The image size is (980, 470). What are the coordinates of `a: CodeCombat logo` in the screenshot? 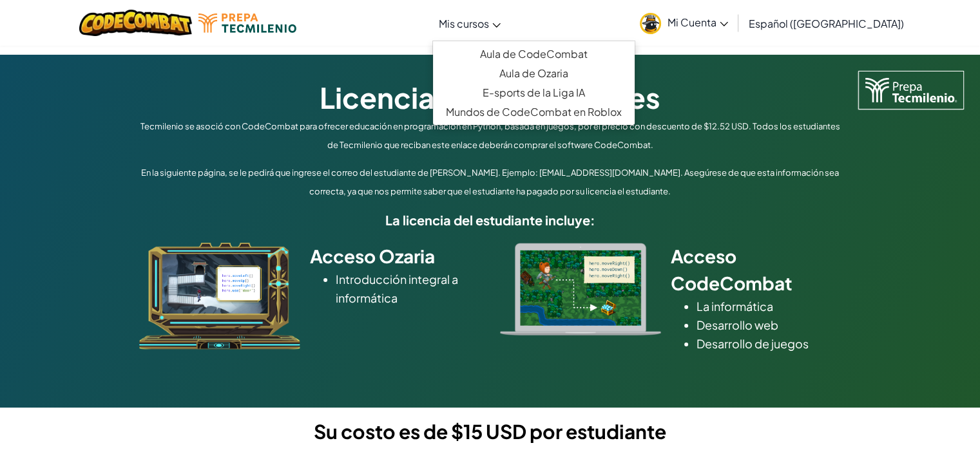 It's located at (135, 22).